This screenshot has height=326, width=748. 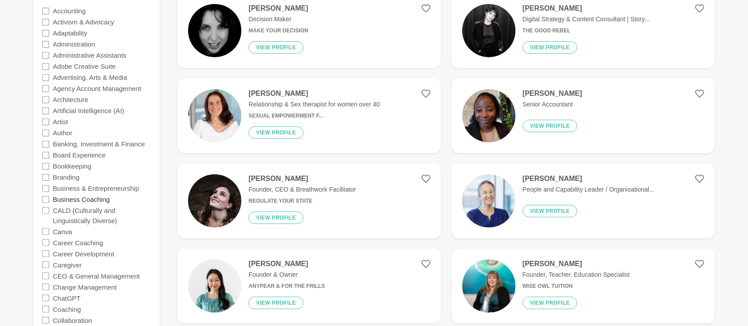 What do you see at coordinates (69, 11) in the screenshot?
I see `label: Accounting` at bounding box center [69, 11].